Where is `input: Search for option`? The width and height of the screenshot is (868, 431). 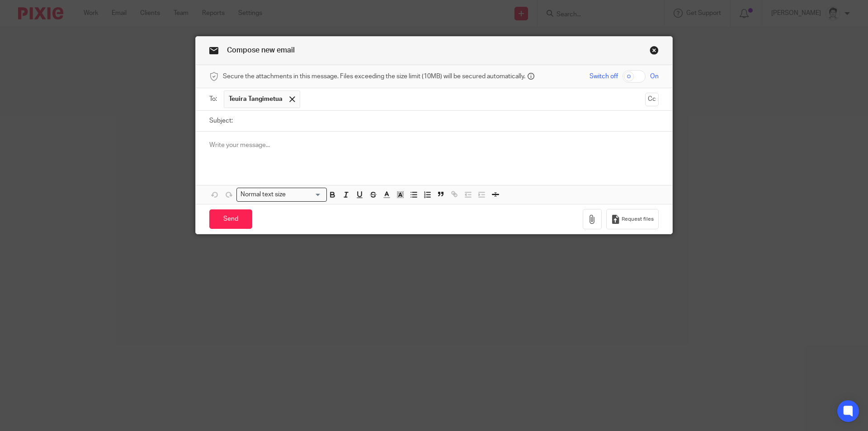
input: Search for option is located at coordinates (306, 194).